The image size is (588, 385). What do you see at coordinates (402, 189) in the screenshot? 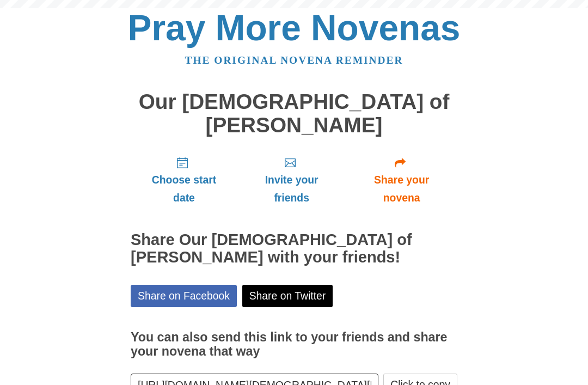
I see `span: Share your novena` at bounding box center [402, 189].